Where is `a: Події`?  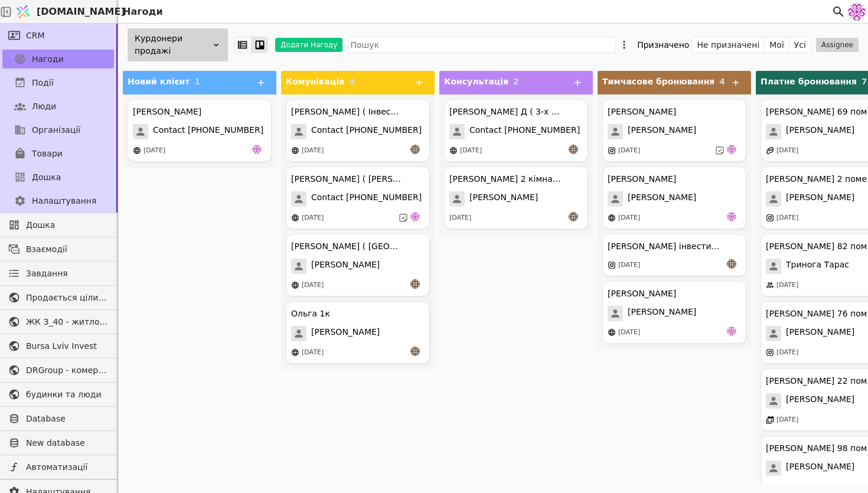 a: Події is located at coordinates (58, 83).